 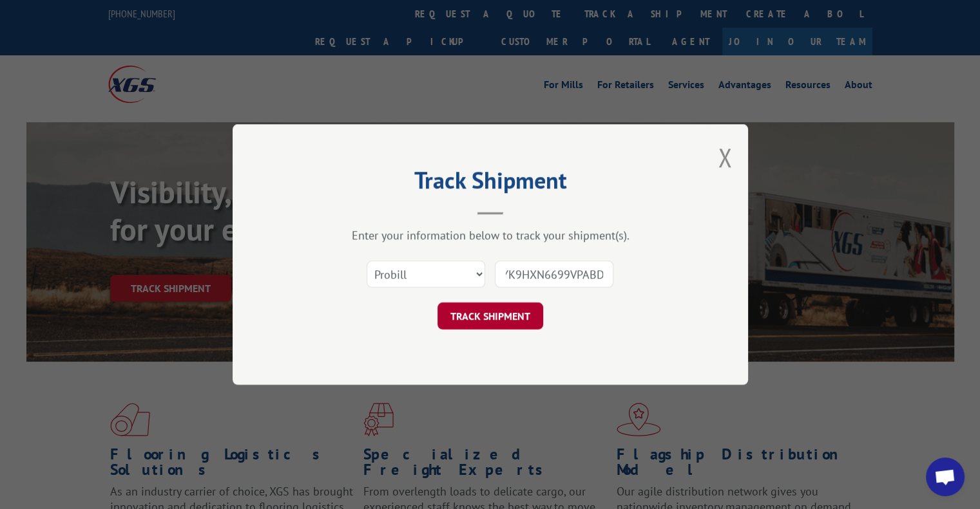 What do you see at coordinates (725, 157) in the screenshot?
I see `button: Close modal` at bounding box center [725, 157].